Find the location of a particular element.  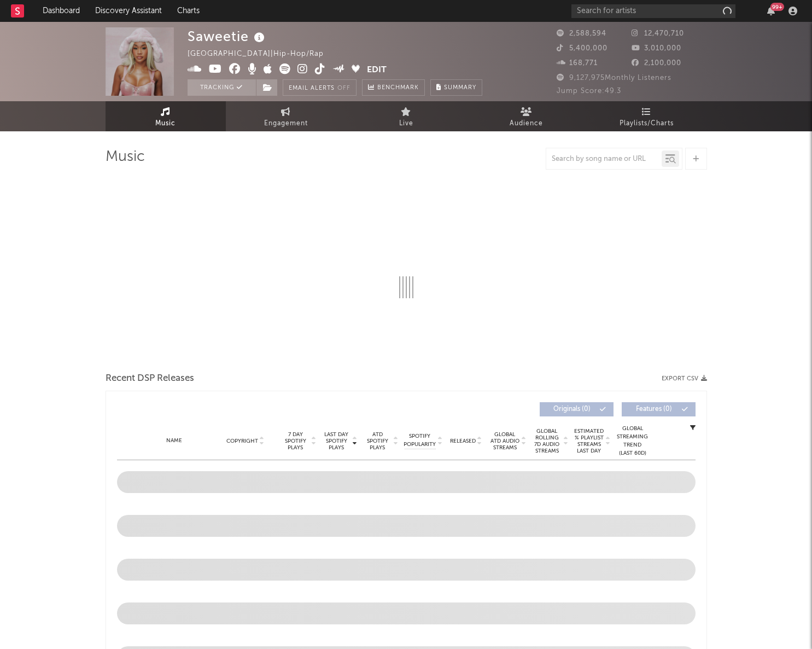

span: Engagement is located at coordinates (286, 124).